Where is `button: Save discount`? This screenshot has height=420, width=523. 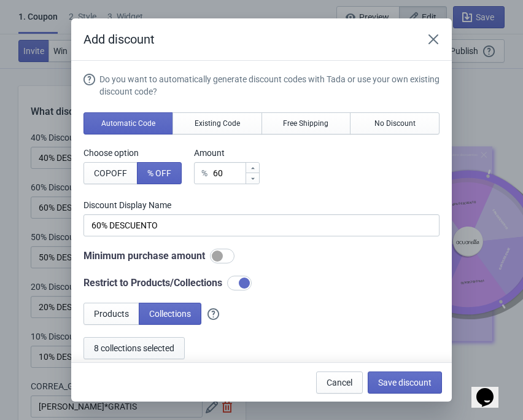 button: Save discount is located at coordinates (404, 382).